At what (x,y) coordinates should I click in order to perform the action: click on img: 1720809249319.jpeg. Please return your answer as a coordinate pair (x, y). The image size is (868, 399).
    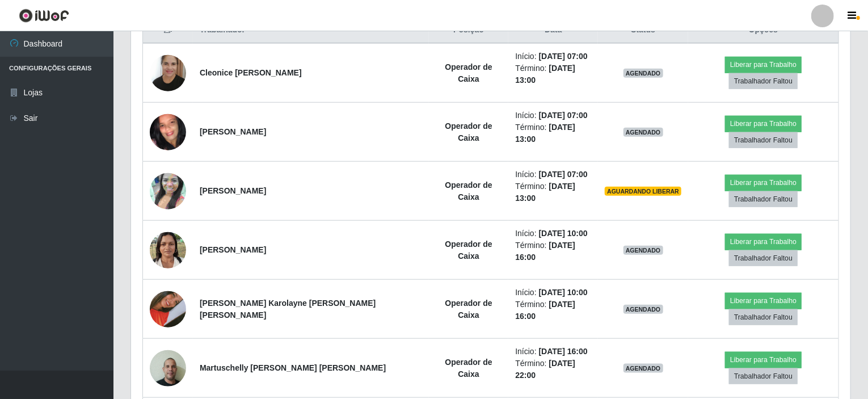
    Looking at the image, I should click on (168, 250).